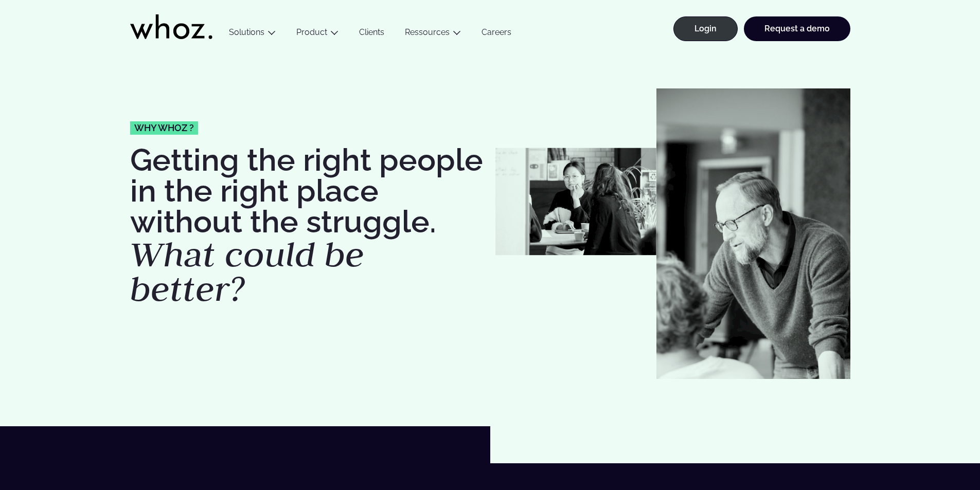 This screenshot has width=980, height=490. What do you see at coordinates (247, 272) in the screenshot?
I see `em: What could be better?` at bounding box center [247, 272].